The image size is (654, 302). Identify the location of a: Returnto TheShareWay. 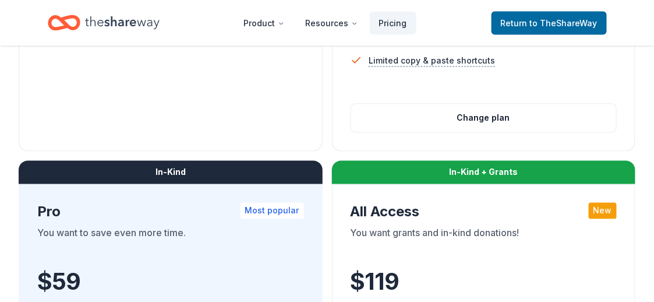
(549, 23).